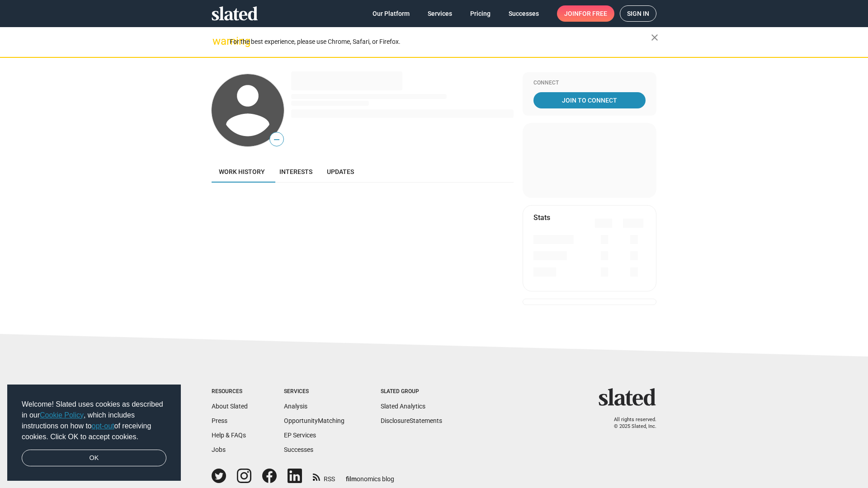 The width and height of the screenshot is (868, 488). Describe the element at coordinates (94, 458) in the screenshot. I see `a: dismiss cookie message` at that location.